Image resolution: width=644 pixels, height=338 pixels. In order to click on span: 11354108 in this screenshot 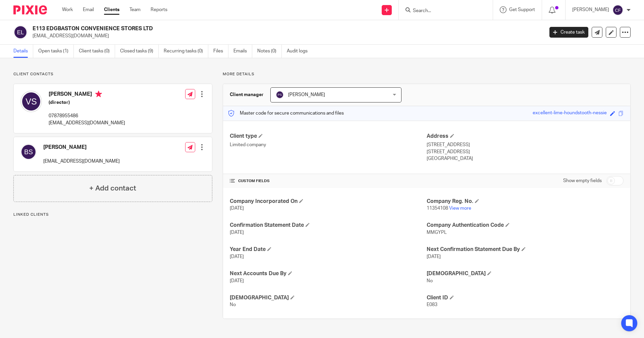, I will do `click(437, 208)`.